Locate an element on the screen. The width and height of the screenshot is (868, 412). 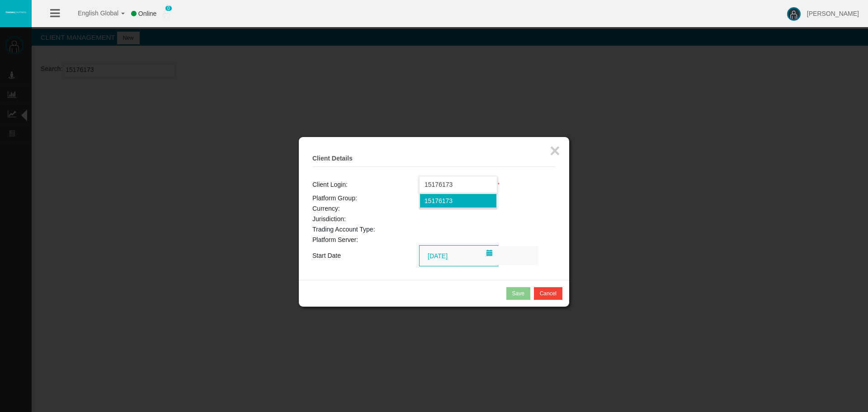
td: Currency: is located at coordinates (366, 209).